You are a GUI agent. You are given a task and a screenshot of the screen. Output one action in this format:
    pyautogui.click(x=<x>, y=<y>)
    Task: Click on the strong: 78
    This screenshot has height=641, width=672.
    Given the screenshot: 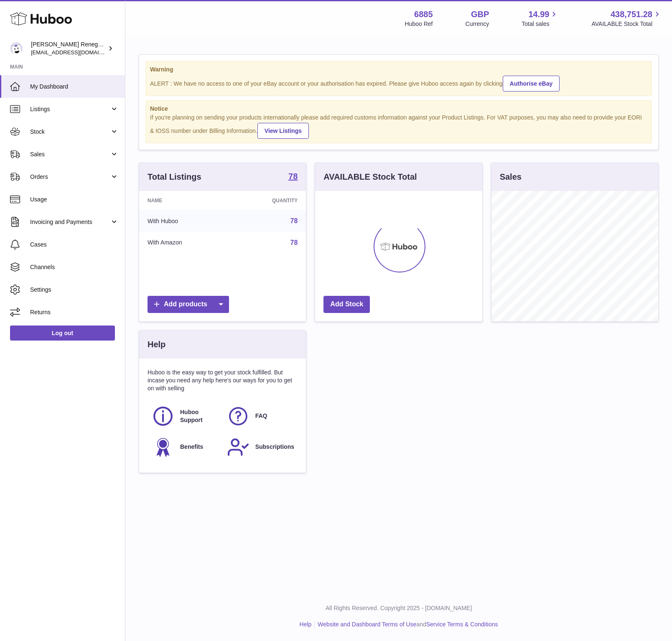 What is the action you would take?
    pyautogui.click(x=293, y=176)
    